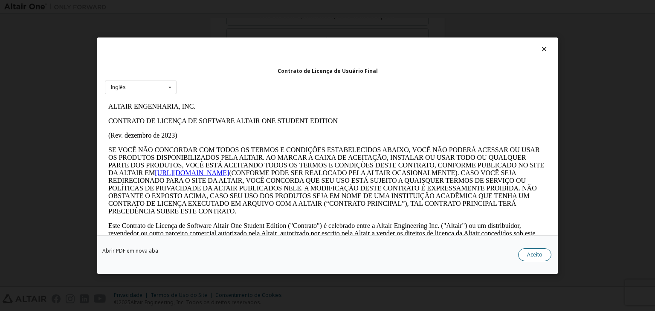 The image size is (655, 311). What do you see at coordinates (535, 255) in the screenshot?
I see `button: Aceito` at bounding box center [535, 255].